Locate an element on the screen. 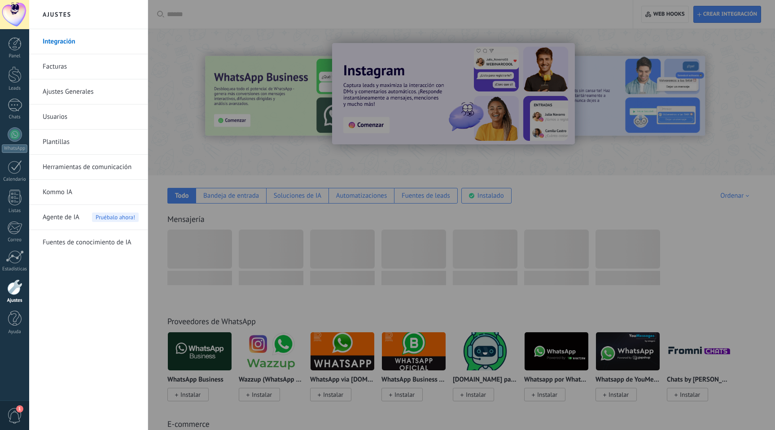  div: WhatsApp is located at coordinates (14, 148).